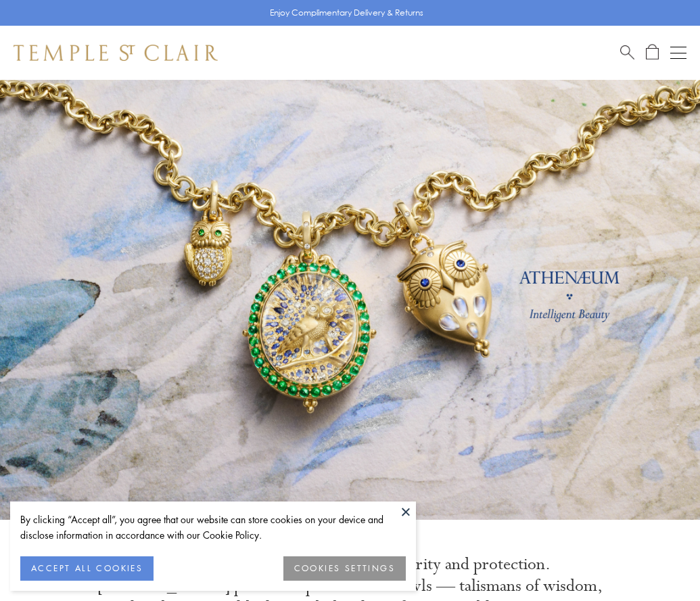 Image resolution: width=700 pixels, height=601 pixels. What do you see at coordinates (116, 53) in the screenshot?
I see `img: Temple St. Clair` at bounding box center [116, 53].